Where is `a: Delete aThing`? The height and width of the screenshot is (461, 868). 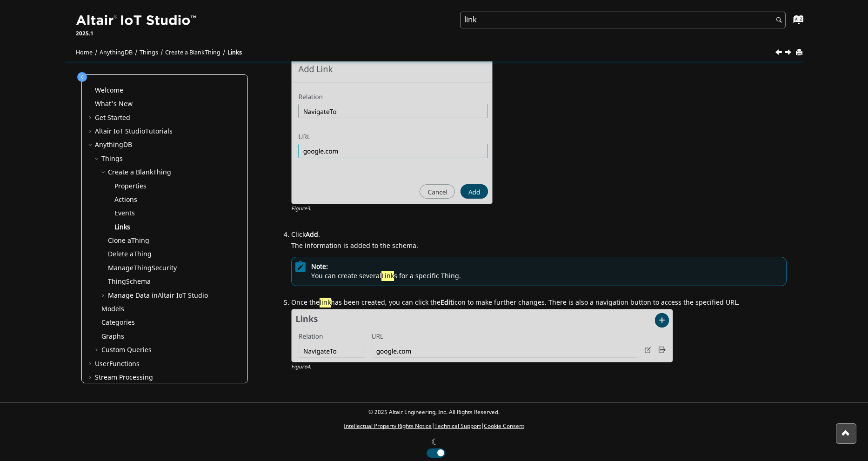
a: Delete aThing is located at coordinates (130, 254).